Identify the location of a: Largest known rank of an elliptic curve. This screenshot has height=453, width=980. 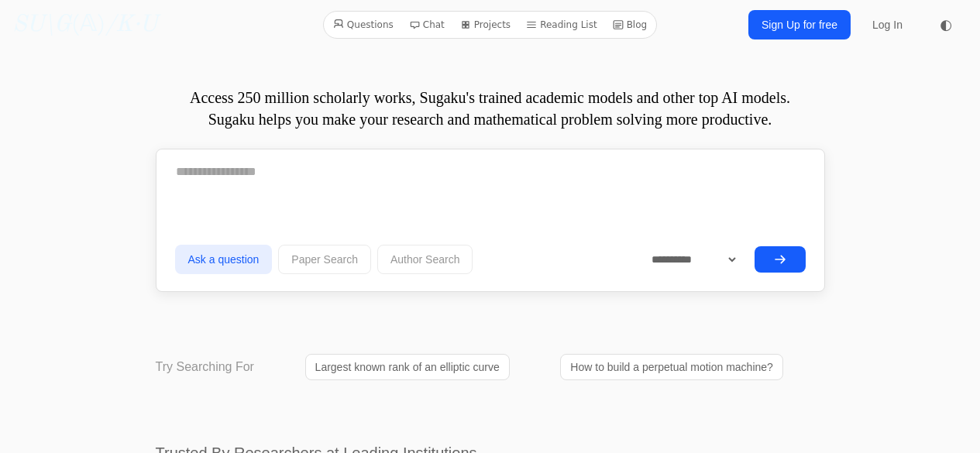
(408, 367).